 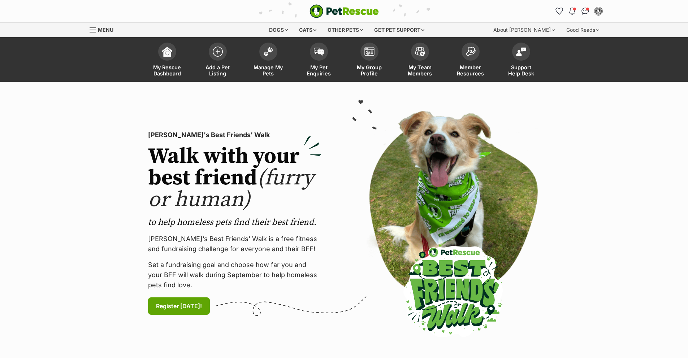 I want to click on a: My Group Profile, so click(x=369, y=60).